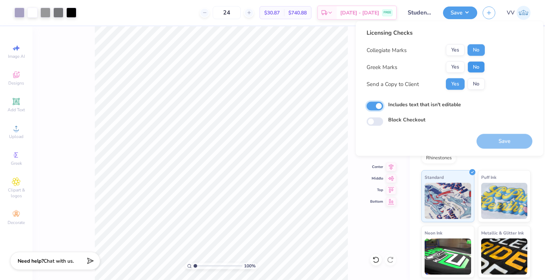 This screenshot has width=545, height=280. What do you see at coordinates (407, 119) in the screenshot?
I see `label: Block Checkout` at bounding box center [407, 119].